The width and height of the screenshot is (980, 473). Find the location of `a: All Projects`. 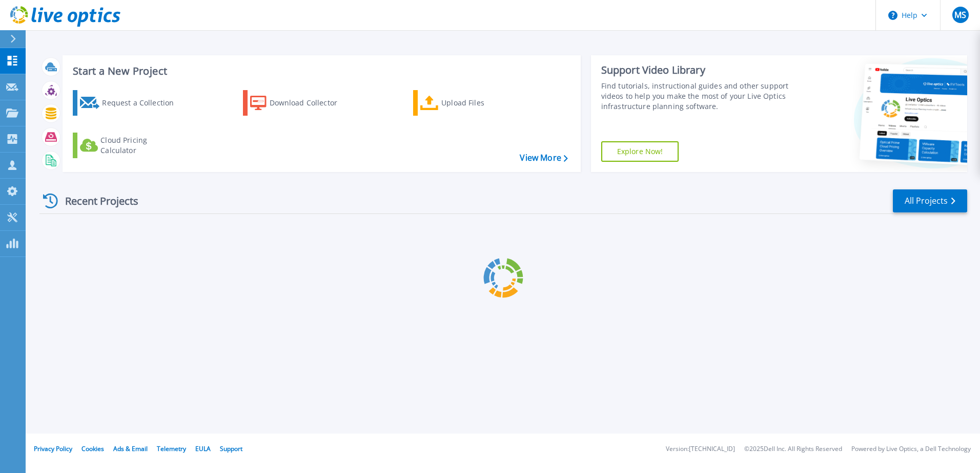

a: All Projects is located at coordinates (929, 201).